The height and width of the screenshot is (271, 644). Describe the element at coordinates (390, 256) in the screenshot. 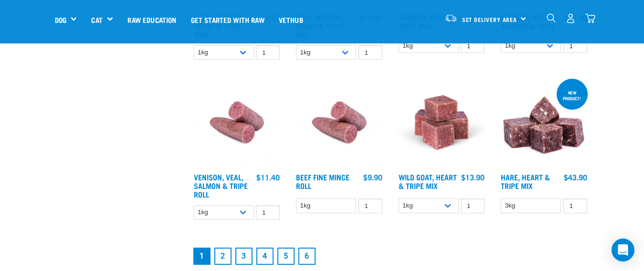

I see `nav: pagination` at that location.